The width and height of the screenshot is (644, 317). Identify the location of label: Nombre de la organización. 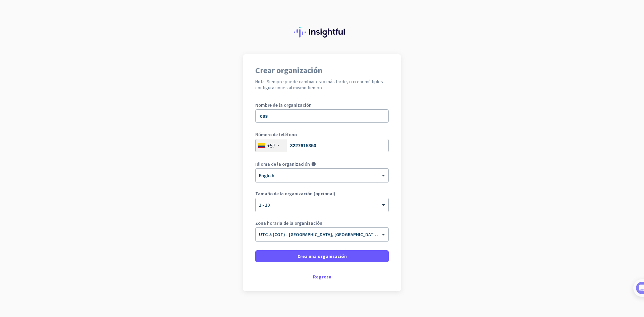
(322, 105).